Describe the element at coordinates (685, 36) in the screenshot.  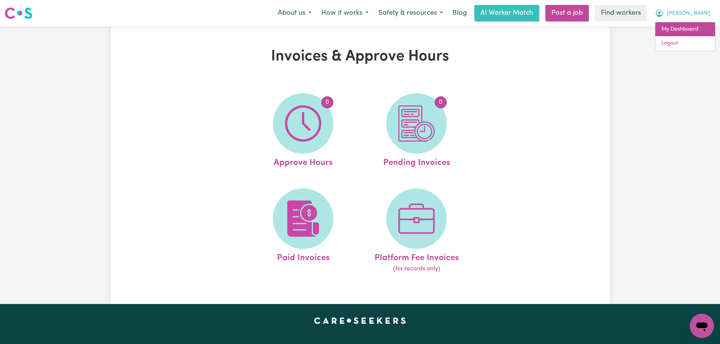
I see `div: My Account` at that location.